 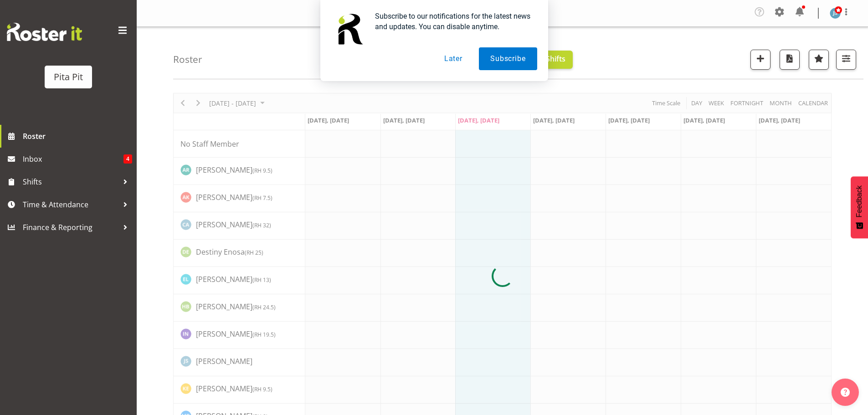 What do you see at coordinates (71, 204) in the screenshot?
I see `span: Time & Attendance` at bounding box center [71, 204].